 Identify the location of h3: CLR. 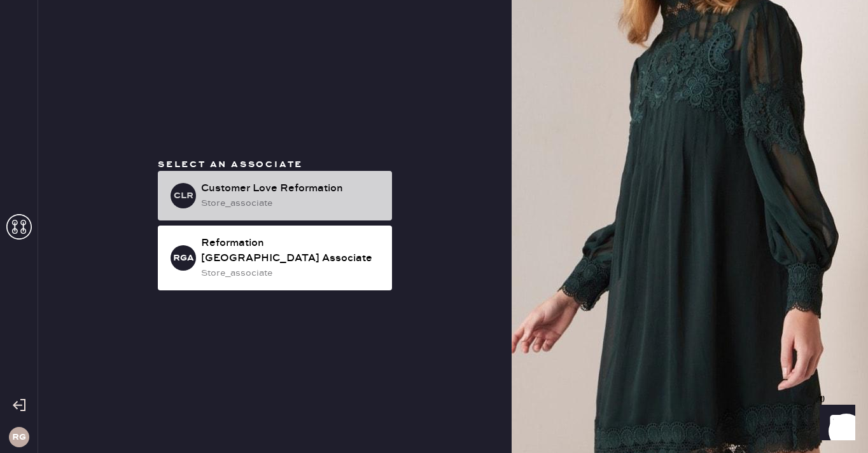
(184, 195).